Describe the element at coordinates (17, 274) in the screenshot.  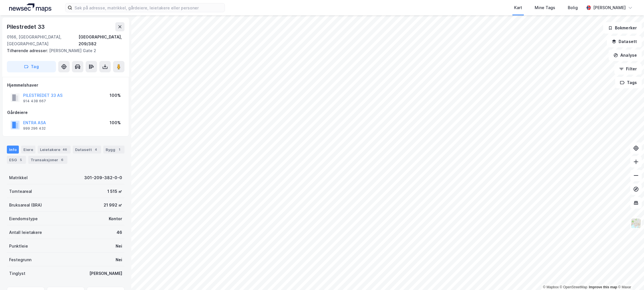
I see `div: Tinglyst` at that location.